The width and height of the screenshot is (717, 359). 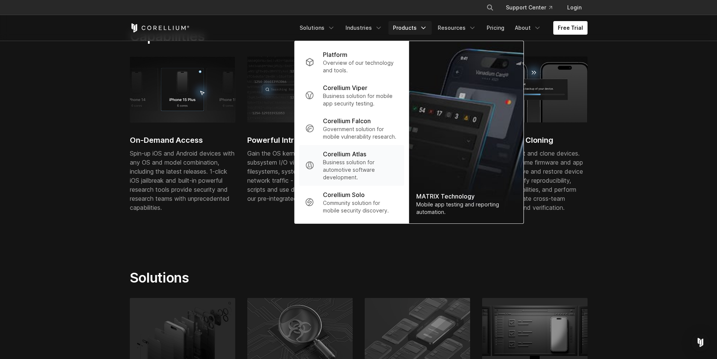 I want to click on div: Easily snapshot and clone devices. Pause and resume firmware and app operations. Save and restore..., so click(x=535, y=180).